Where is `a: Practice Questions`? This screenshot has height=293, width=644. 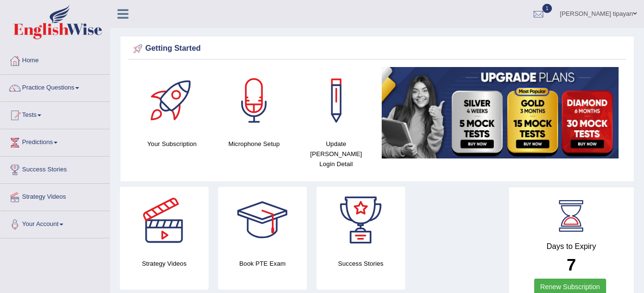 a: Practice Questions is located at coordinates (55, 87).